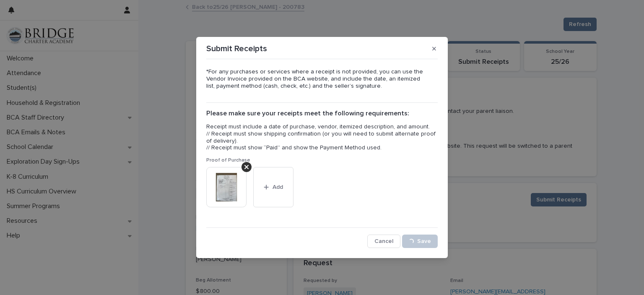  What do you see at coordinates (278, 187) in the screenshot?
I see `span: Add` at bounding box center [278, 187].